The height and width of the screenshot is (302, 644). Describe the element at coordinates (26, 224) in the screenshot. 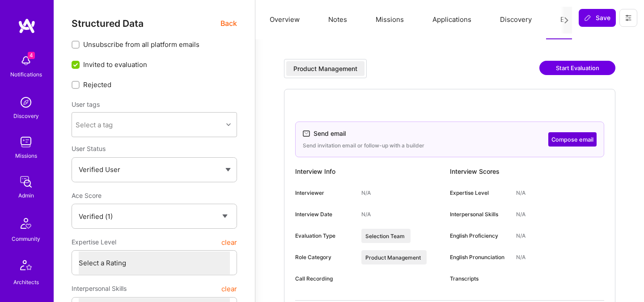

I see `img: Community` at that location.